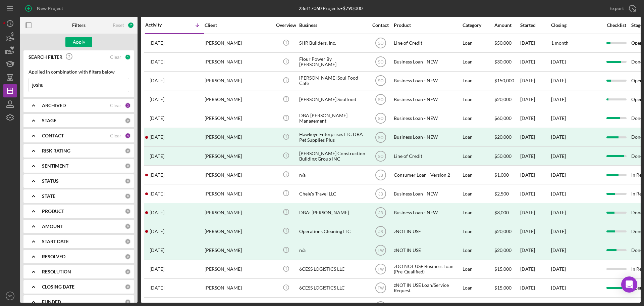 The image size is (644, 306). What do you see at coordinates (157, 194) in the screenshot?
I see `time: 2024-06-20 01:11` at bounding box center [157, 194].